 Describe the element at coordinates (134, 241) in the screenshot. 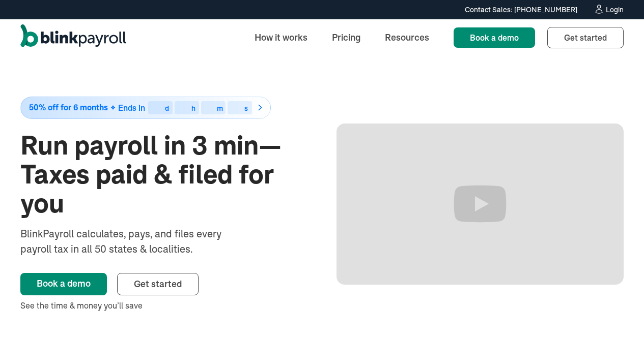

I see `div: BlinkPayroll calculates, pays, and files every payroll tax in all 50 states & localities.` at that location.